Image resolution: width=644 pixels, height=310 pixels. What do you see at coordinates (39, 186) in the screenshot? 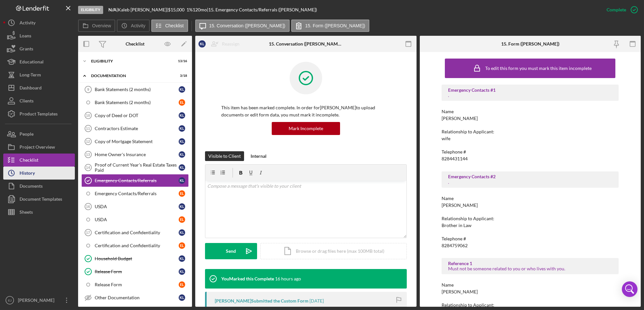
I see `a: Documents` at bounding box center [39, 186].